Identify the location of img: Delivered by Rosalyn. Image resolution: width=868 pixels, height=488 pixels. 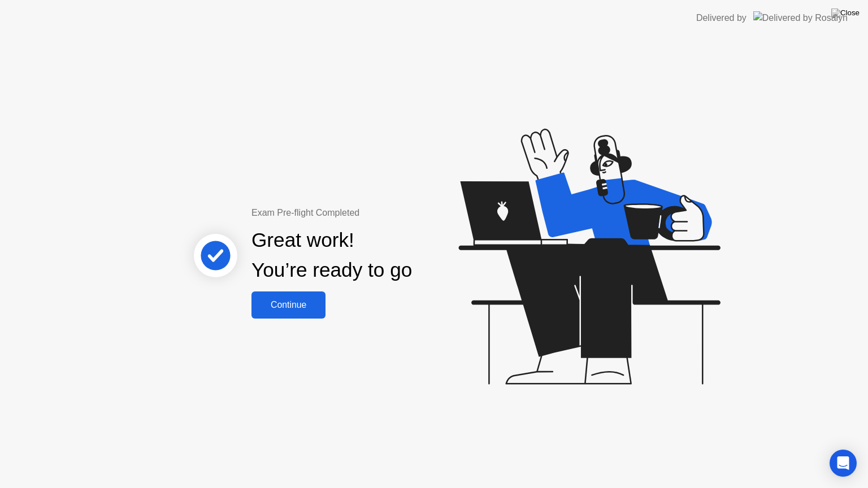
(800, 17).